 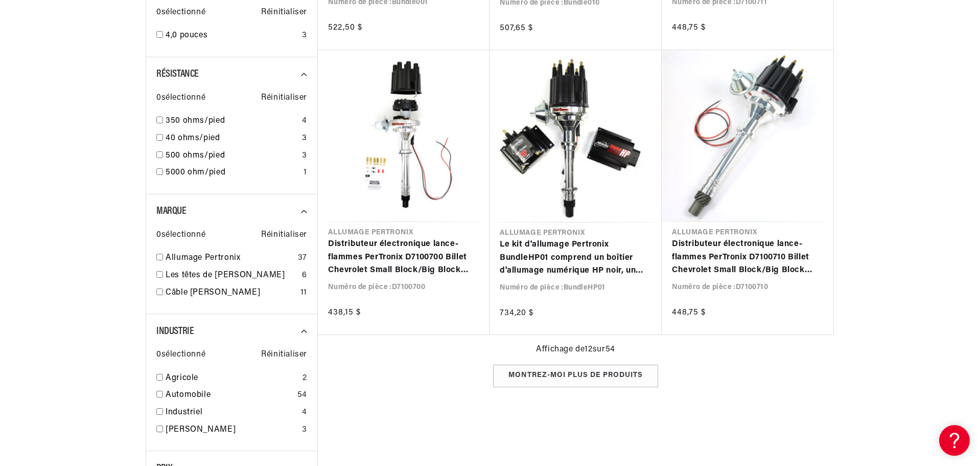 What do you see at coordinates (304, 292) in the screenshot?
I see `font: 11` at bounding box center [304, 292].